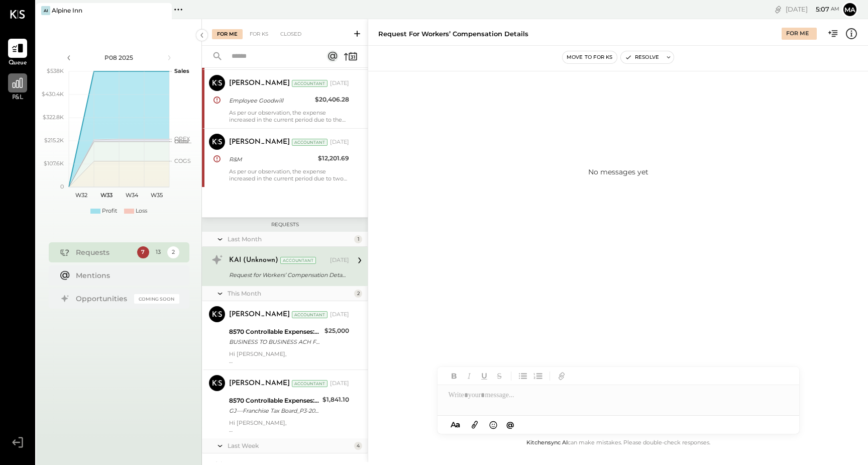 The width and height of the screenshot is (868, 465). Describe the element at coordinates (289, 293) in the screenshot. I see `div: This Month` at that location.